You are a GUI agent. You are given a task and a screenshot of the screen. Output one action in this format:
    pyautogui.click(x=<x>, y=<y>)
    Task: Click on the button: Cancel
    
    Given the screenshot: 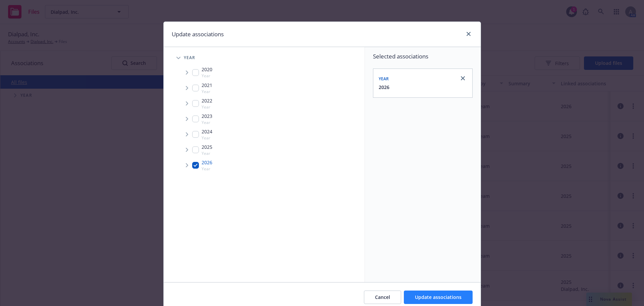 What is the action you would take?
    pyautogui.click(x=383, y=297)
    